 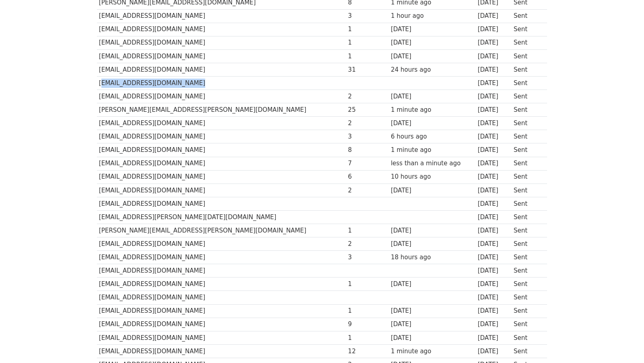 What do you see at coordinates (432, 257) in the screenshot?
I see `div: 18 hours ago` at bounding box center [432, 257].